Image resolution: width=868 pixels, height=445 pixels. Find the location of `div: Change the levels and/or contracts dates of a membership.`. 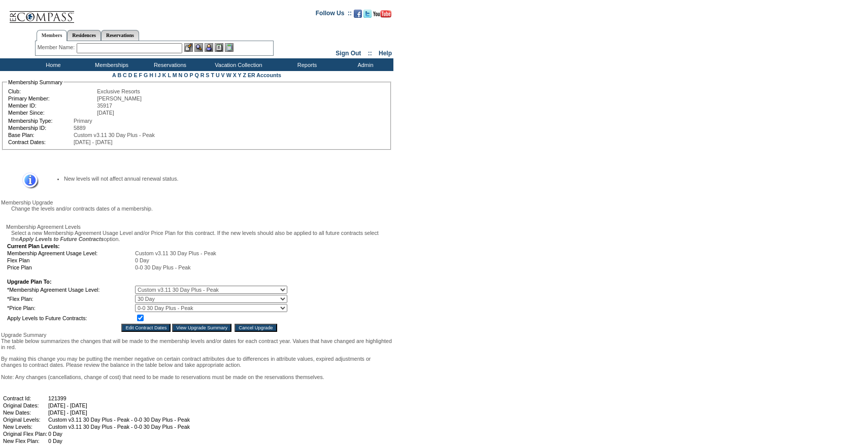

div: Change the levels and/or contracts dates of a membership. is located at coordinates (199, 209).